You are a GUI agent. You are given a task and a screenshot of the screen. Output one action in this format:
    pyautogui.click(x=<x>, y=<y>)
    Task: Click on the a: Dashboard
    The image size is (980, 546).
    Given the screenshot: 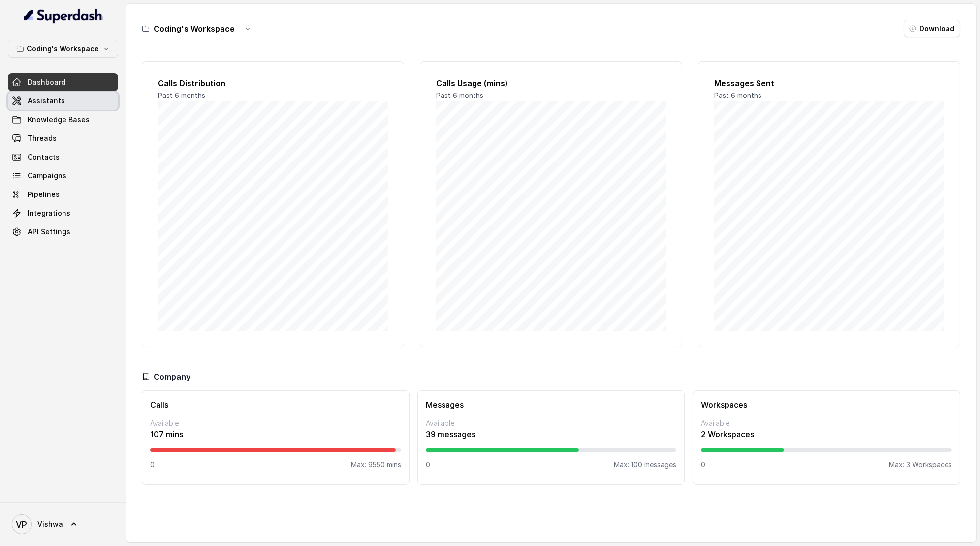 What is the action you would take?
    pyautogui.click(x=63, y=83)
    